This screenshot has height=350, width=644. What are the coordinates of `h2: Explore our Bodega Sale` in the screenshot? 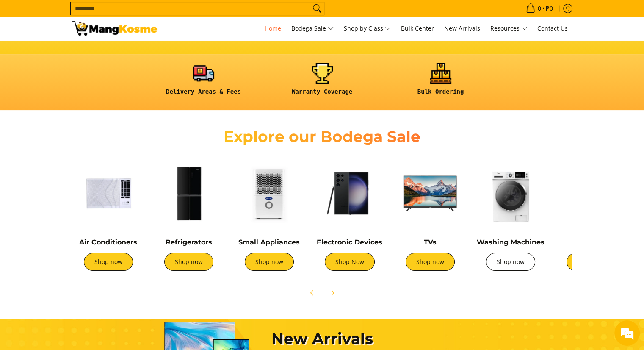 It's located at (322, 136).